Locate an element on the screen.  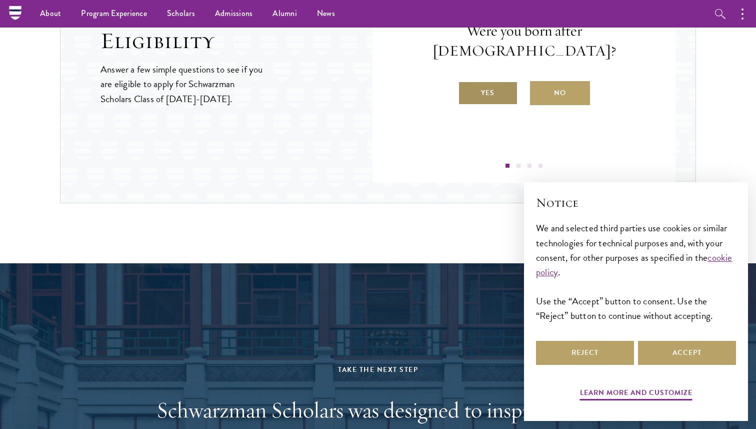
button: Reject is located at coordinates (585, 353).